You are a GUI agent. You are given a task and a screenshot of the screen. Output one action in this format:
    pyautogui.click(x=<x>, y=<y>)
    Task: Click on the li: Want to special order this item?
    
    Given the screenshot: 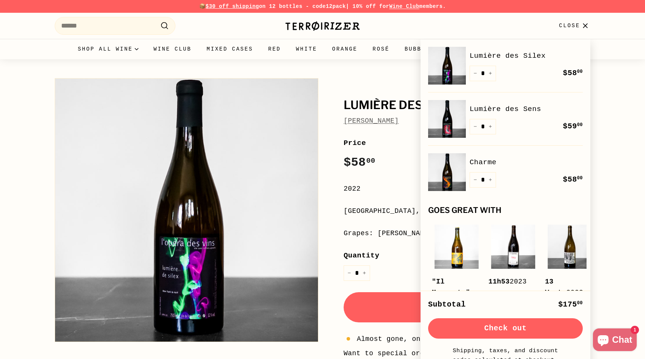 What is the action you would take?
    pyautogui.click(x=467, y=353)
    